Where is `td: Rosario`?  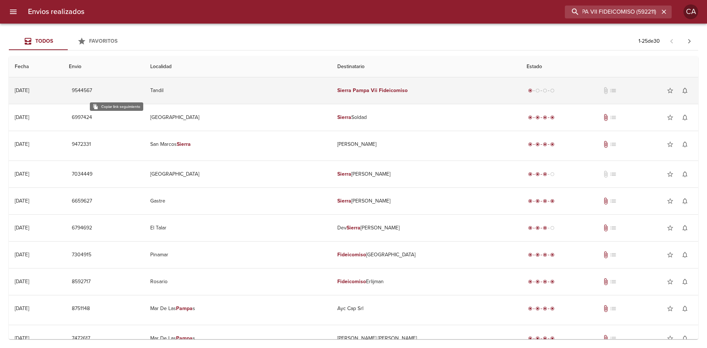
td: Rosario is located at coordinates (238, 282).